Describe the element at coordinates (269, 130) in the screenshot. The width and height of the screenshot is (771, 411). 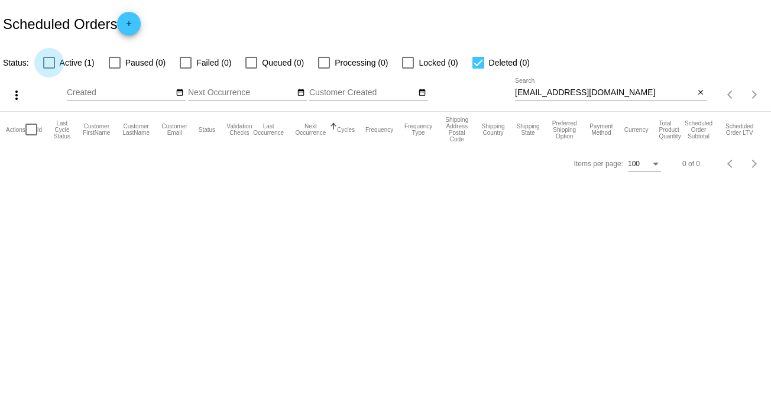
I see `button: Change sorting for LastOccurrenceUtc` at that location.